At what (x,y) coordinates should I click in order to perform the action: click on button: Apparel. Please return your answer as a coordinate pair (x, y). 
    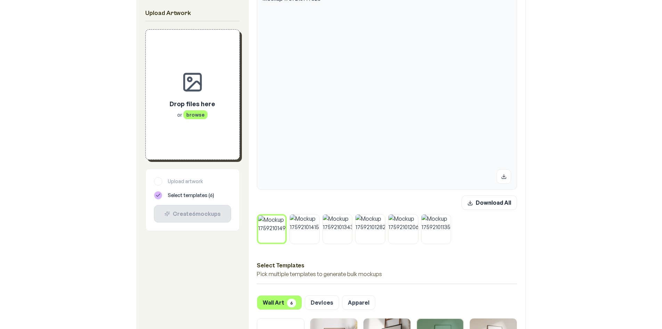
    Looking at the image, I should click on (359, 302).